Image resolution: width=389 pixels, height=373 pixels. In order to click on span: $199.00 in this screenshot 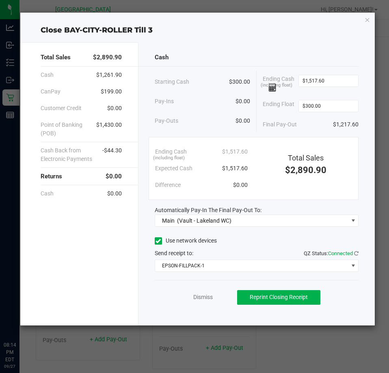, I will do `click(111, 91)`.